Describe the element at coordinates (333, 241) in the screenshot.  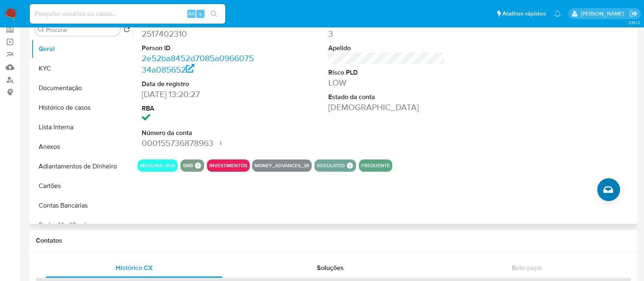
I see `h1: Contatos` at that location.